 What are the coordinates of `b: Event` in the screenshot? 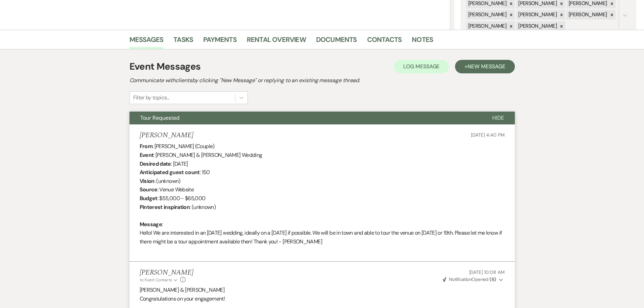 It's located at (147, 155).